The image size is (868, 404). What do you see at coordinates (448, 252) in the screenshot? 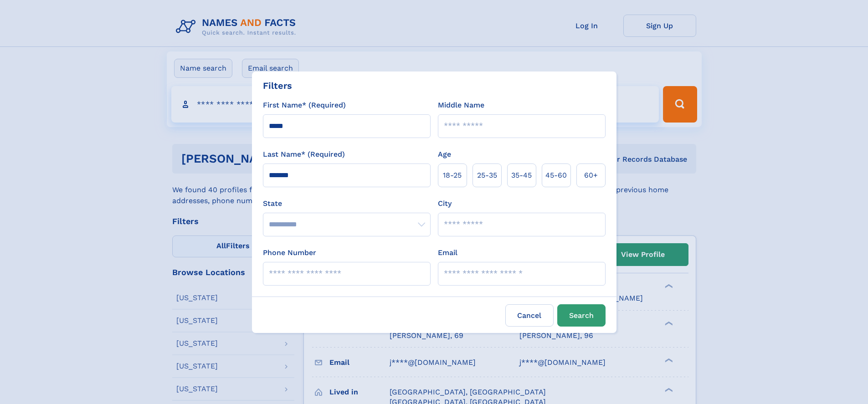
I see `label: Email` at bounding box center [448, 252].